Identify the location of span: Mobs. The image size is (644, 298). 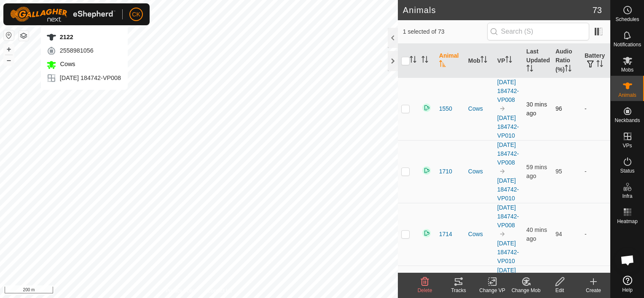
(627, 70).